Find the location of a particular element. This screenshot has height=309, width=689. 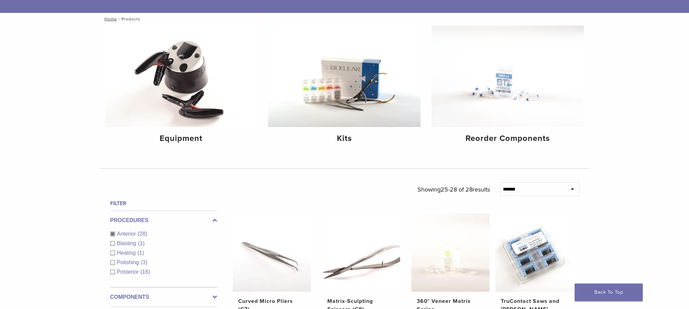

span: Blasting is located at coordinates (128, 243).